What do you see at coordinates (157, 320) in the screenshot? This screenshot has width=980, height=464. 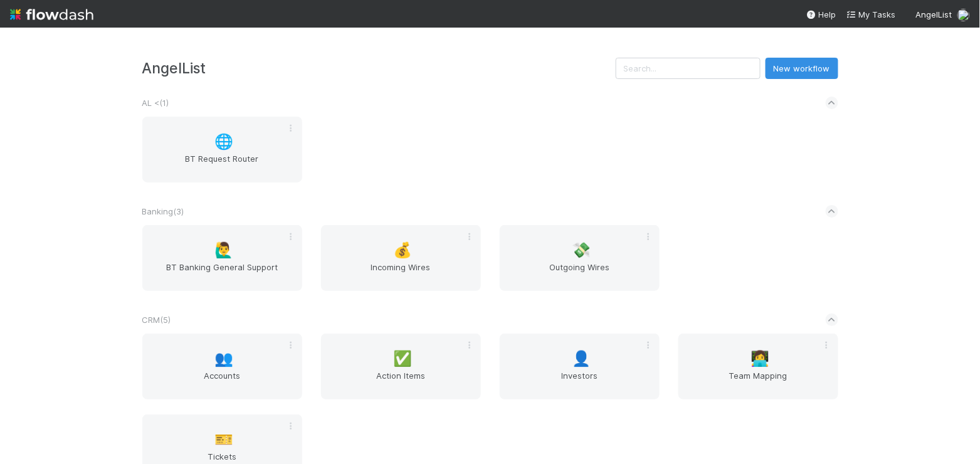 I see `span: CRM ( 5 )` at bounding box center [157, 320].